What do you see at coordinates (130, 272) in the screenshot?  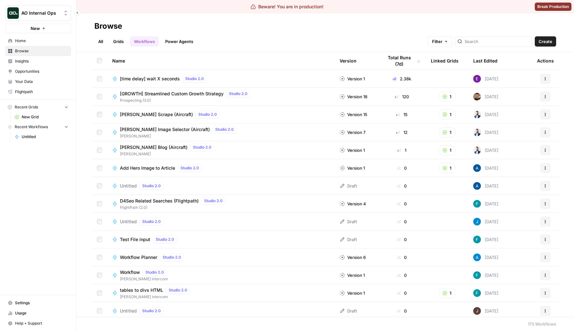 I see `span: Workflow` at bounding box center [130, 272].